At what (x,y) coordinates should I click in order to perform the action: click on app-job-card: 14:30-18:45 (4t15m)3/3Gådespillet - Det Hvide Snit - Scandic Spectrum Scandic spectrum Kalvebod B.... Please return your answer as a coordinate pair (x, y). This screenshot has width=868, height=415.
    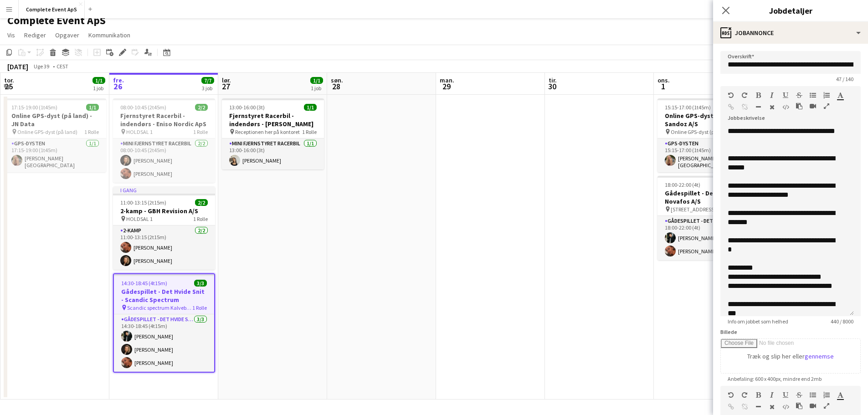
    Looking at the image, I should click on (164, 323).